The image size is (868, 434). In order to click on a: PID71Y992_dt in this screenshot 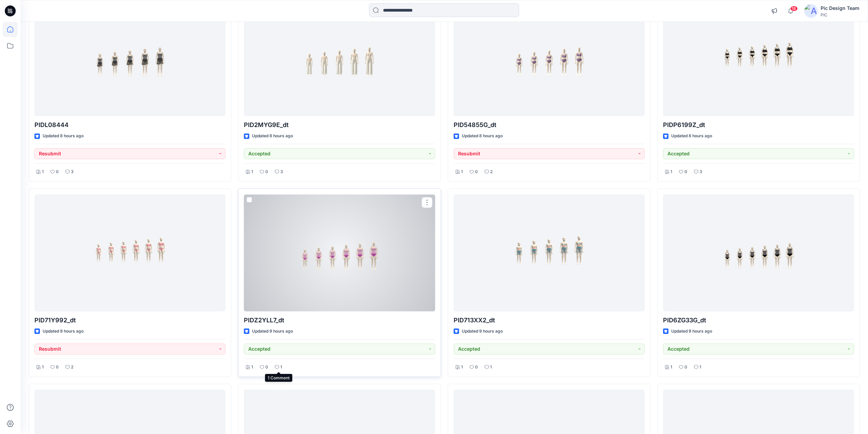, I will do `click(130, 253)`.